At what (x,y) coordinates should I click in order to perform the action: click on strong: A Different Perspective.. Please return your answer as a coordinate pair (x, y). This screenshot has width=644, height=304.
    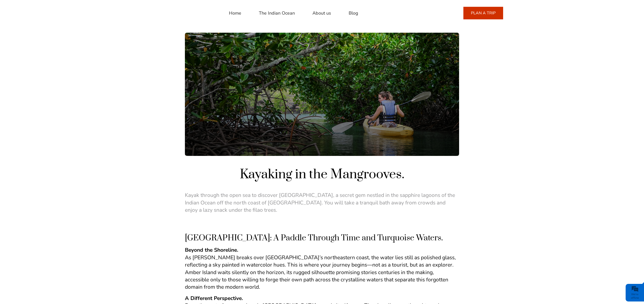
    Looking at the image, I should click on (214, 299).